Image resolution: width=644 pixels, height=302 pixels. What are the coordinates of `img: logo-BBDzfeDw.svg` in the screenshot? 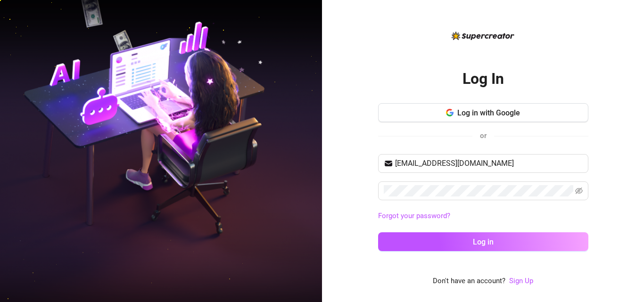 It's located at (483, 36).